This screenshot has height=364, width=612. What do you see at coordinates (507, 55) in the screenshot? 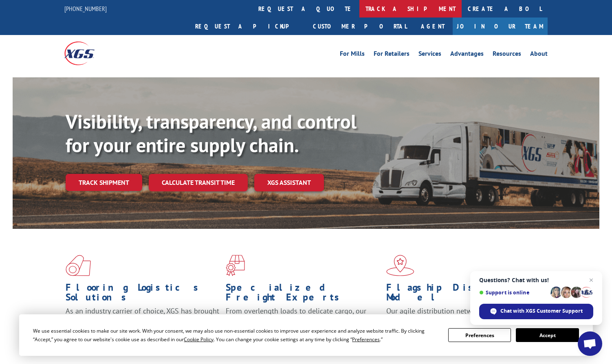
I see `a: Resources` at bounding box center [507, 55].